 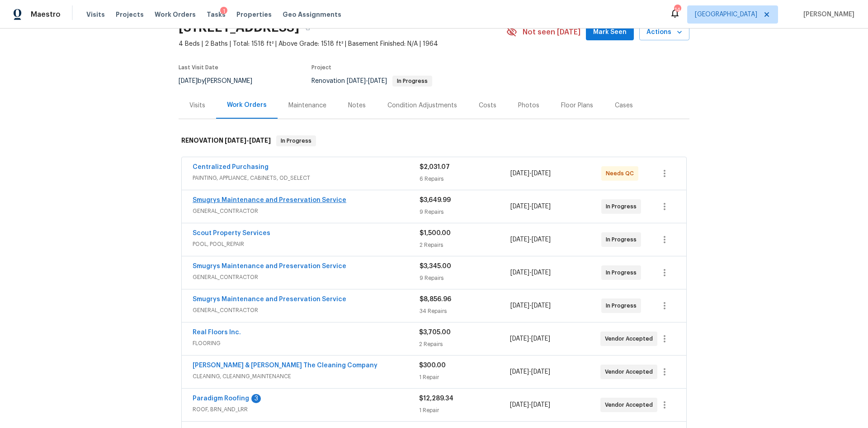 I want to click on button: Actions, so click(x=665, y=32).